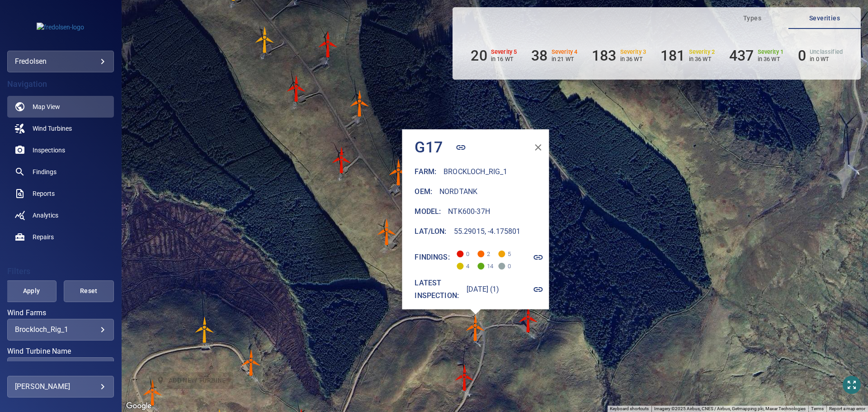 This screenshot has width=868, height=412. I want to click on h6: 437, so click(742, 56).